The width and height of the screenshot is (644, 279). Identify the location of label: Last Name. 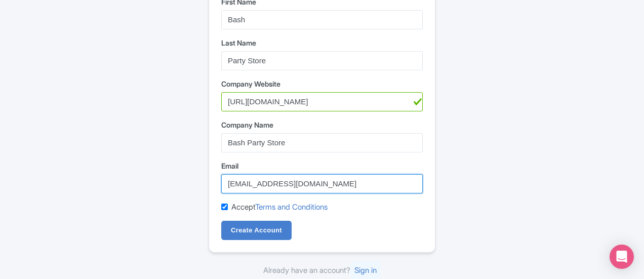
(322, 43).